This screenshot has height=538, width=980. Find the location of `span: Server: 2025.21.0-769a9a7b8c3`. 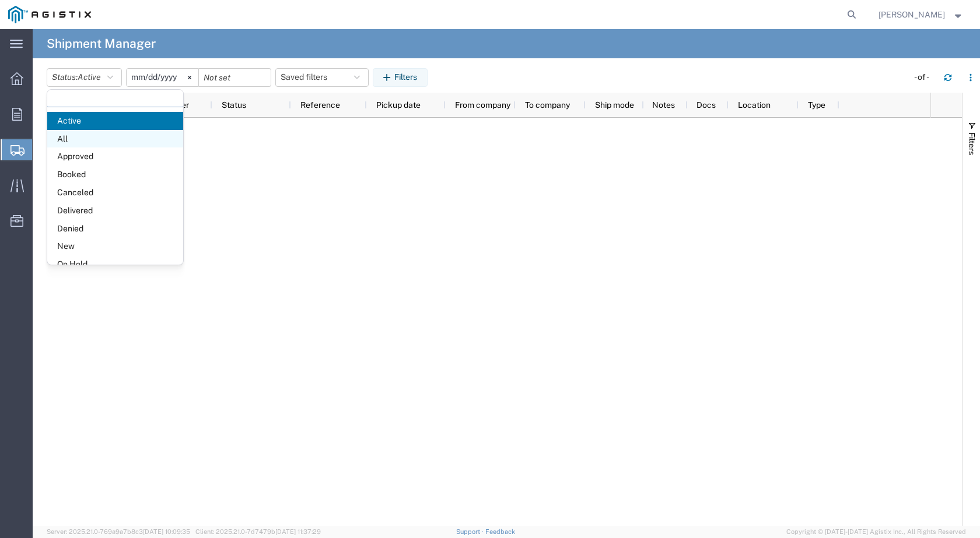

span: Server: 2025.21.0-769a9a7b8c3 is located at coordinates (118, 531).